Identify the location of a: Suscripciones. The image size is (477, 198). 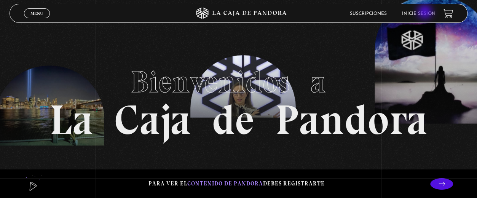
(368, 14).